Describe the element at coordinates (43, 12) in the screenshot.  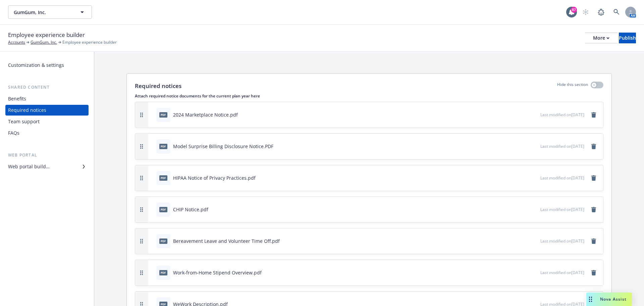
I see `span: GumGum, Inc.` at that location.